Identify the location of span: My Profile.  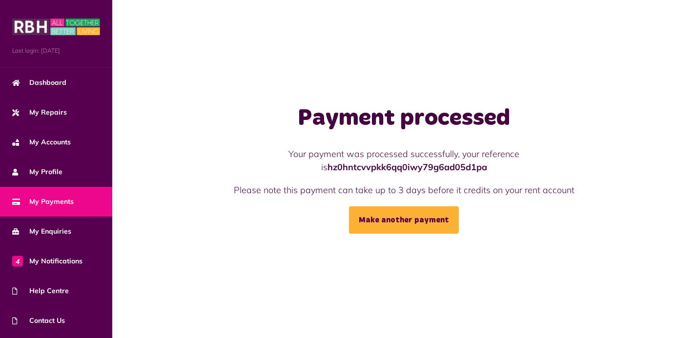
(37, 172).